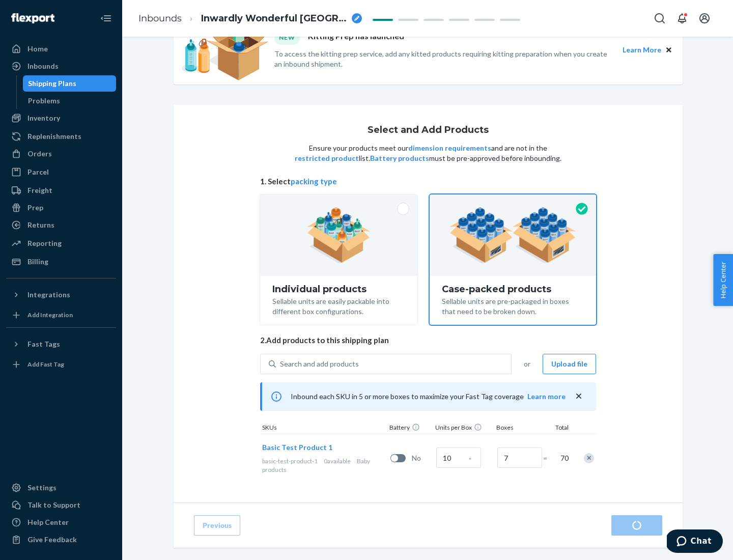 The image size is (733, 560). I want to click on span: 1. Select, so click(428, 181).